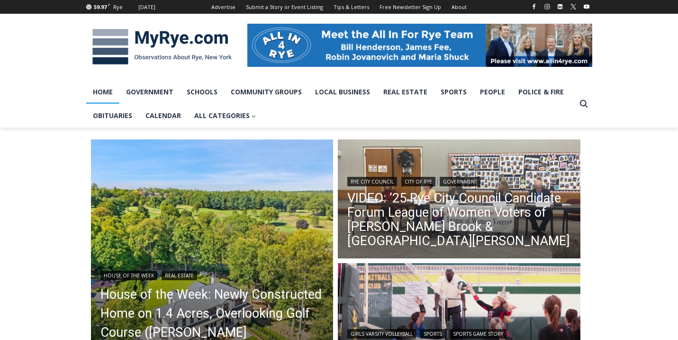  I want to click on a: All Categories, so click(225, 116).